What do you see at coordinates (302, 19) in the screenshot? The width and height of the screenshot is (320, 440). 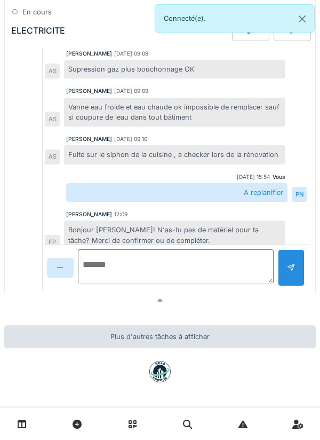 I see `button: Close` at bounding box center [302, 19].